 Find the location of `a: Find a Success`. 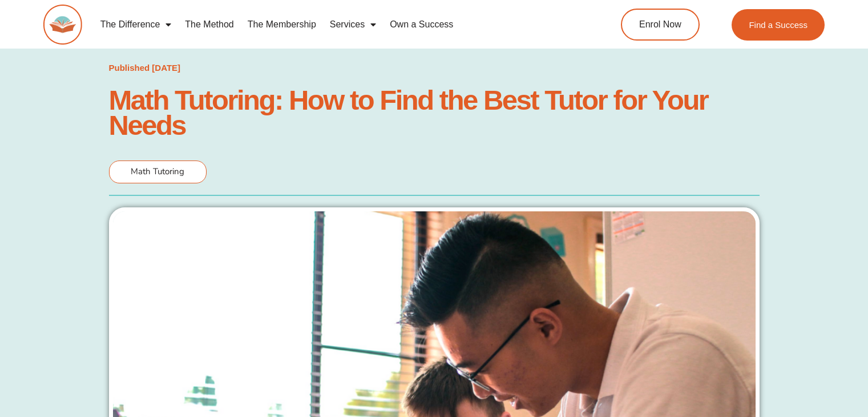

a: Find a Success is located at coordinates (778, 24).